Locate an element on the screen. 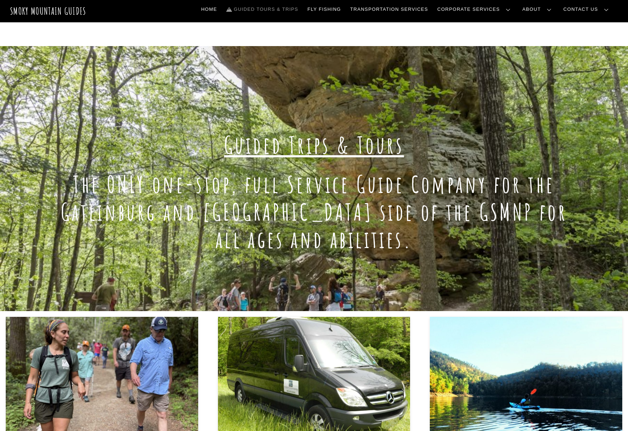  a: Guided Tours & Trips is located at coordinates (262, 9).